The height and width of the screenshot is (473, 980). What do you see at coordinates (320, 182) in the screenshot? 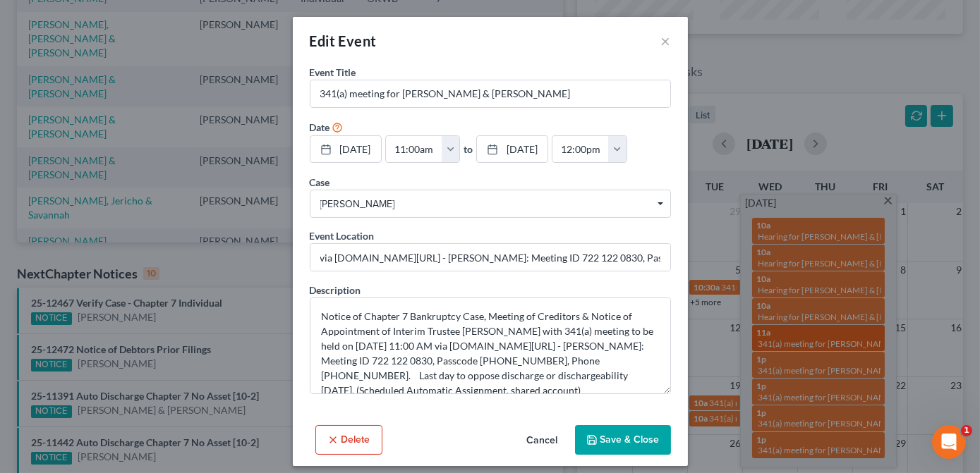
I see `label: Case` at bounding box center [320, 182].